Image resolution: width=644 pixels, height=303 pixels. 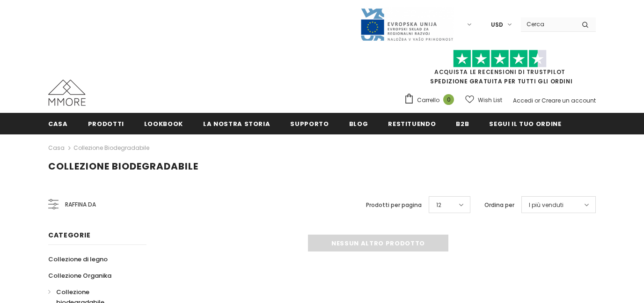 What do you see at coordinates (407, 24) in the screenshot?
I see `a: Javni Razpis` at bounding box center [407, 24].